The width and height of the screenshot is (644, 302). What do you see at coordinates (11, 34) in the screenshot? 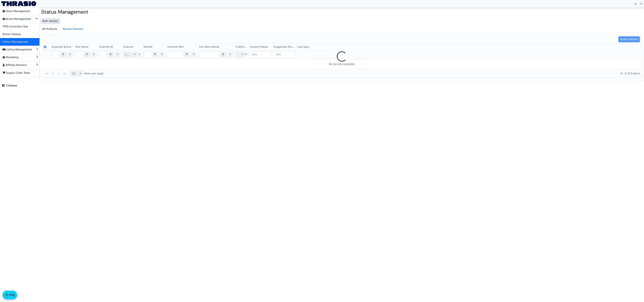
I see `span: Brand Catalog` at bounding box center [11, 34].